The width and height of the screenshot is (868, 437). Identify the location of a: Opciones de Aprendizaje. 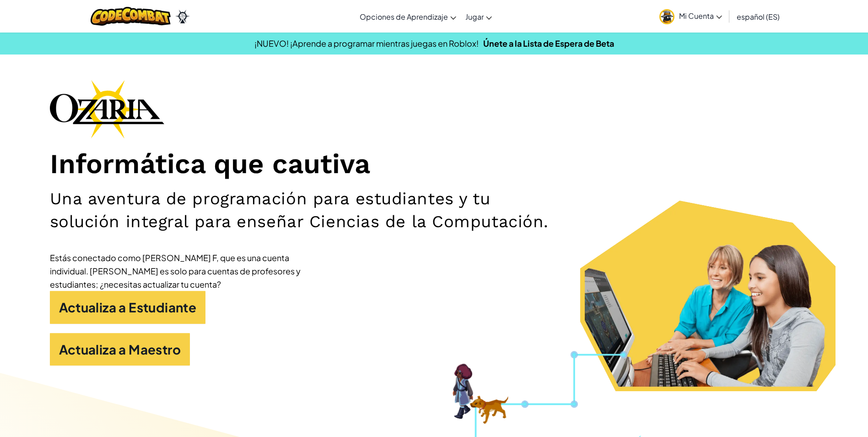
(408, 17).